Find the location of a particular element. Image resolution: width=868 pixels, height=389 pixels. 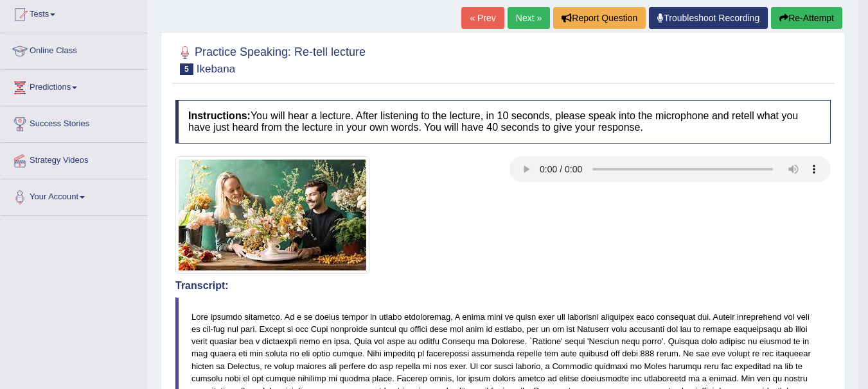

h2: Practice Speaking: Re-tell lecture is located at coordinates (270, 59).